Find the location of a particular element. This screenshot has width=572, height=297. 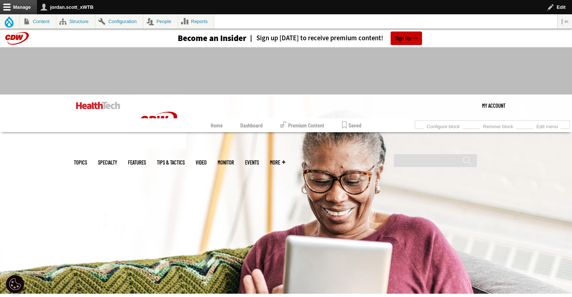

a: Events is located at coordinates (252, 162).